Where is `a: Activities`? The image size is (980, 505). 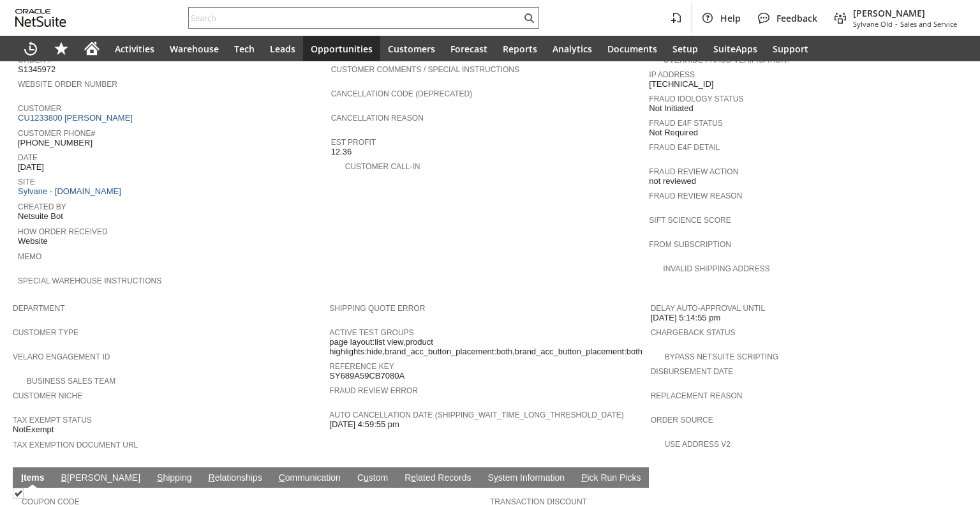
a: Activities is located at coordinates (135, 48).